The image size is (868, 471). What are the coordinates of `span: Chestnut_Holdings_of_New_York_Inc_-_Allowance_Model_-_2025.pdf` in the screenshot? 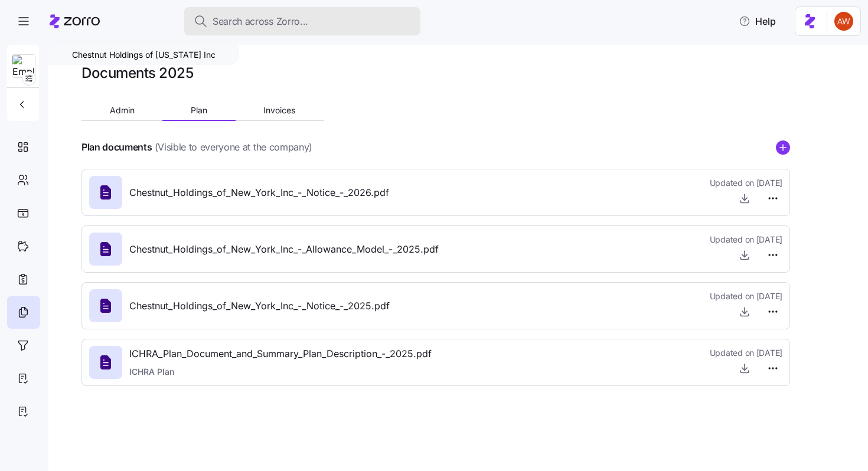 It's located at (284, 249).